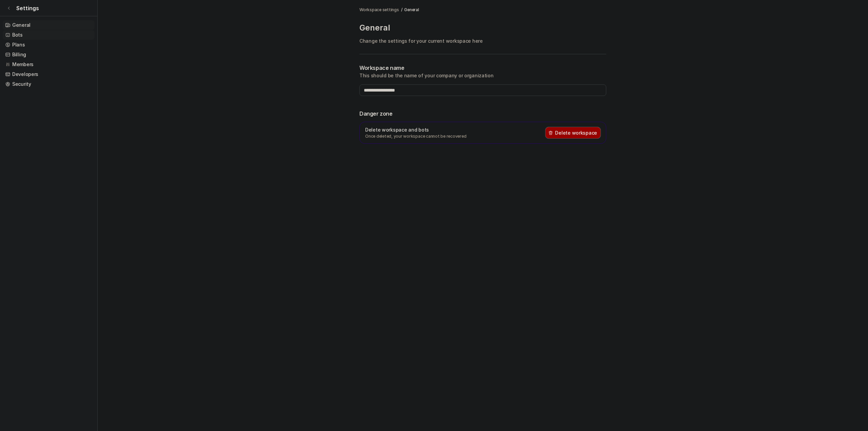 Image resolution: width=868 pixels, height=431 pixels. Describe the element at coordinates (379, 10) in the screenshot. I see `span: Workspace settings` at that location.